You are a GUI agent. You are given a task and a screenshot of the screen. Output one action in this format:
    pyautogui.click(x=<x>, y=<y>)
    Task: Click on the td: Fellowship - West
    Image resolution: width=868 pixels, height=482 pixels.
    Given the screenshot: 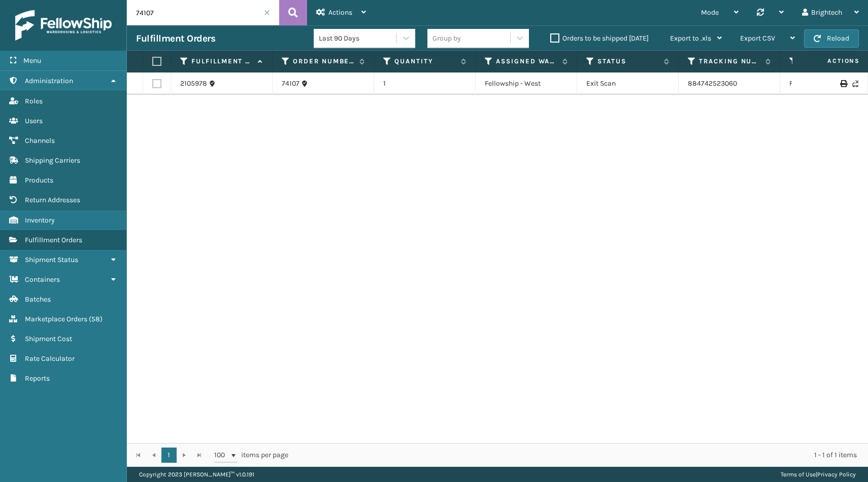 What is the action you would take?
    pyautogui.click(x=526, y=84)
    